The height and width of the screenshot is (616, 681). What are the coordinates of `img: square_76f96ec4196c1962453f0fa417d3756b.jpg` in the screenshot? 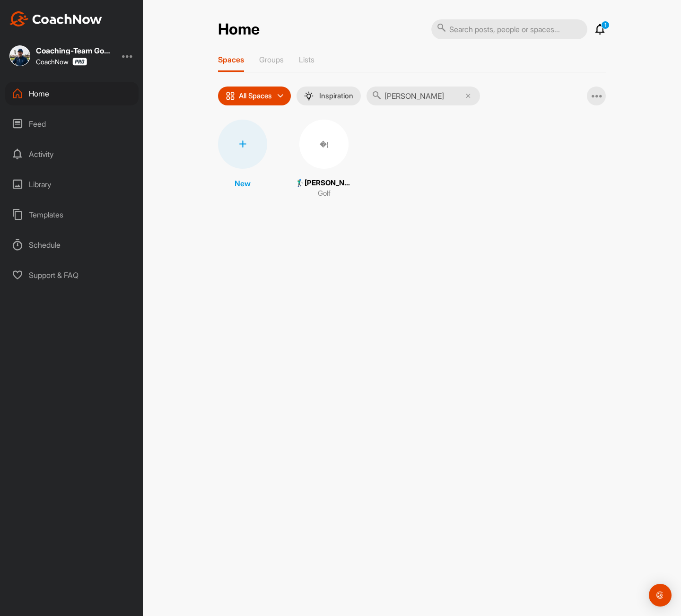 It's located at (20, 56).